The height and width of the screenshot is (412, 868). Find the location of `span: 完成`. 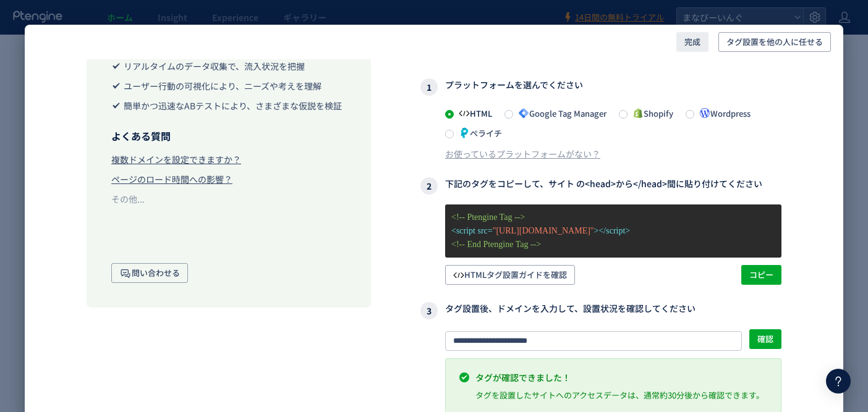

span: 完成 is located at coordinates (692, 42).